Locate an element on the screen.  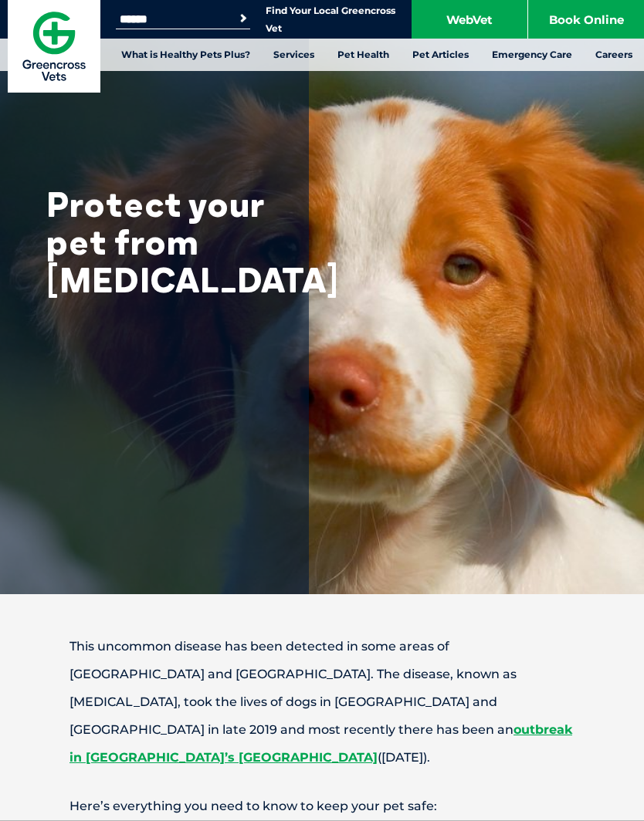
a: Find Your Local Greencross Vet is located at coordinates (331, 19).